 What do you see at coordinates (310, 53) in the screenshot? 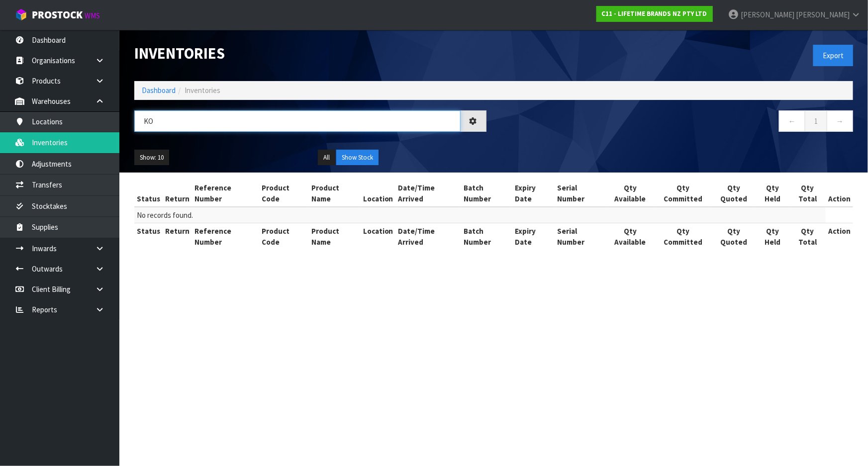
I see `h1: Inventories` at bounding box center [310, 53].